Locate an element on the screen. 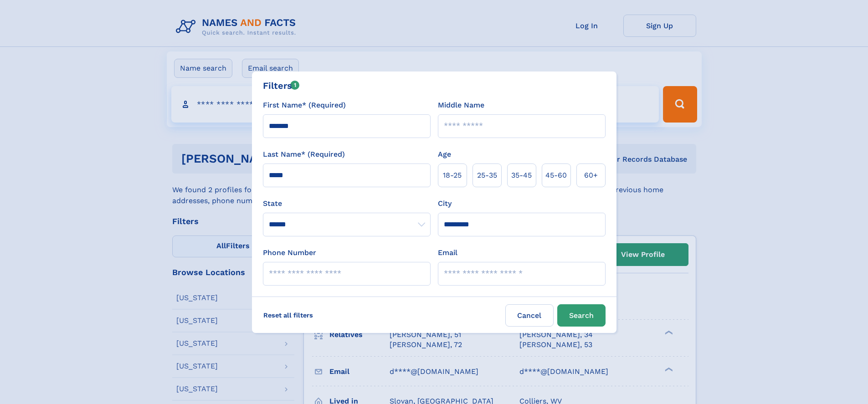 The width and height of the screenshot is (868, 404). span: 35‑45 is located at coordinates (521, 175).